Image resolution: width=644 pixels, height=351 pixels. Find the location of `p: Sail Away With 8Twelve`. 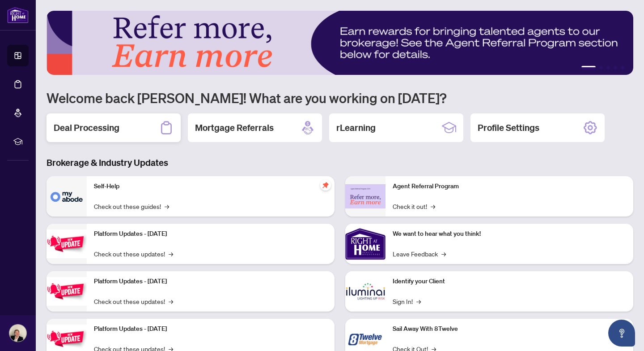

p: Sail Away With 8Twelve is located at coordinates (510, 329).